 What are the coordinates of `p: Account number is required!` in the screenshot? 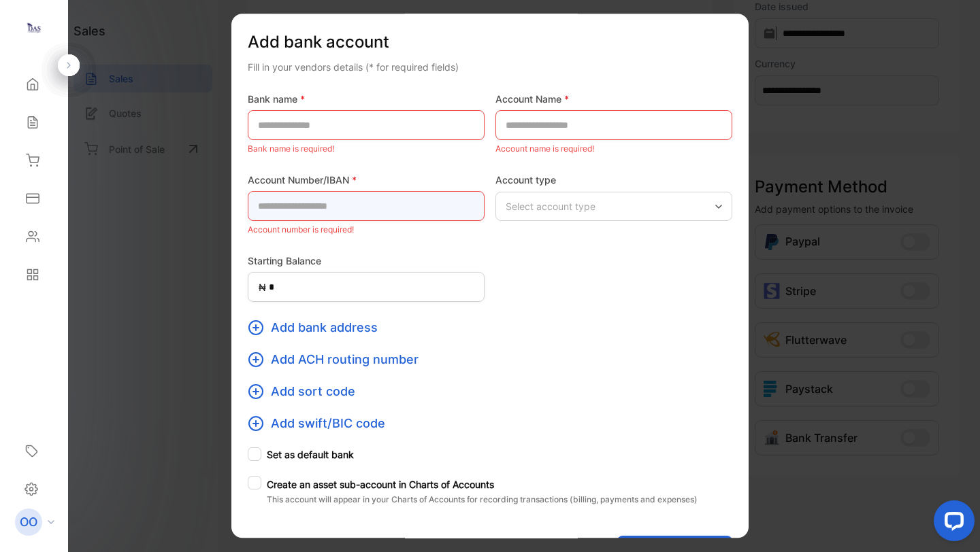 It's located at (366, 230).